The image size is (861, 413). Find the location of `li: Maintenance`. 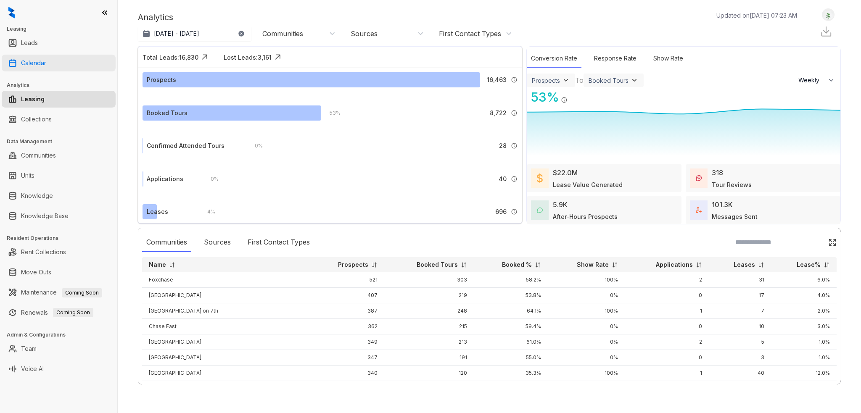

li: Maintenance is located at coordinates (58, 293).